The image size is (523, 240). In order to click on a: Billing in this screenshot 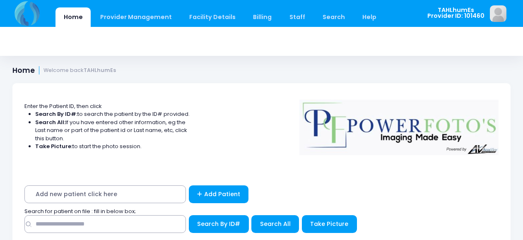, I will do `click(262, 17)`.